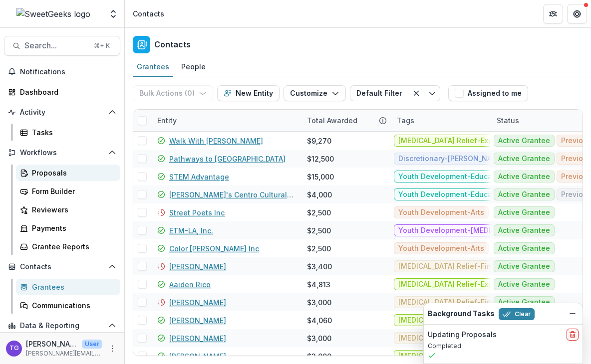 The height and width of the screenshot is (364, 591). Describe the element at coordinates (68, 305) in the screenshot. I see `a: Communications` at that location.